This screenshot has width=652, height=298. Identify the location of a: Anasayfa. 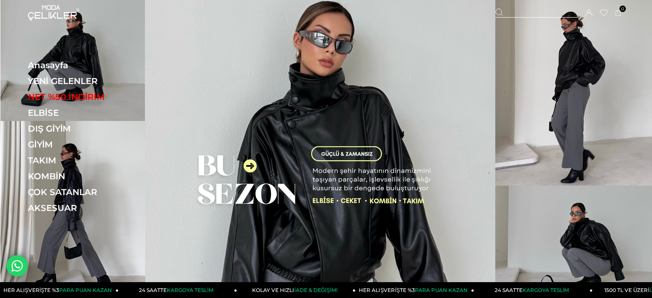
(87, 65).